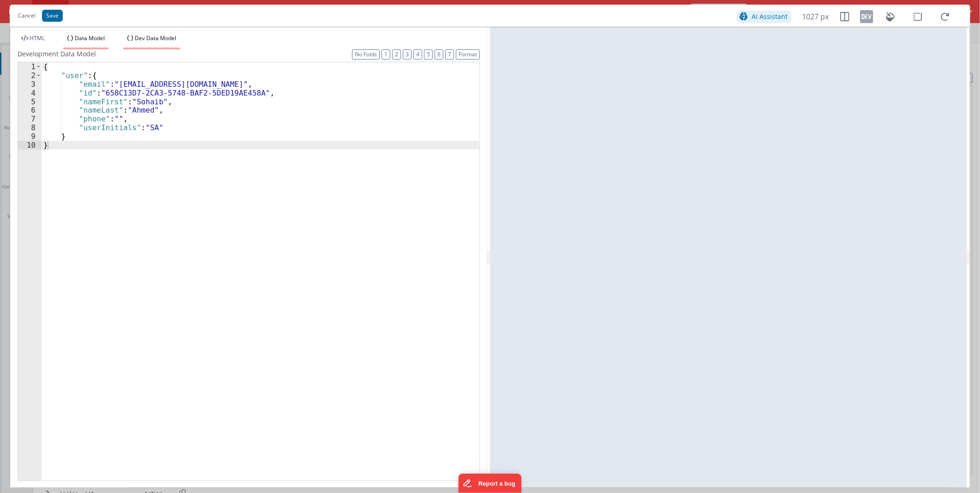 Image resolution: width=980 pixels, height=493 pixels. I want to click on button: 3, so click(407, 55).